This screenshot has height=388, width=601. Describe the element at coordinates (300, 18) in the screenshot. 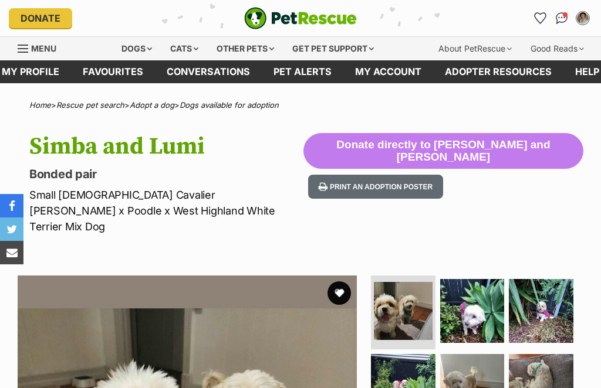

I see `img: logo-e224e6f780fb5917bec1dbf3a21bbac754714ae5b6737aabdf751b685950b380.svg` at that location.